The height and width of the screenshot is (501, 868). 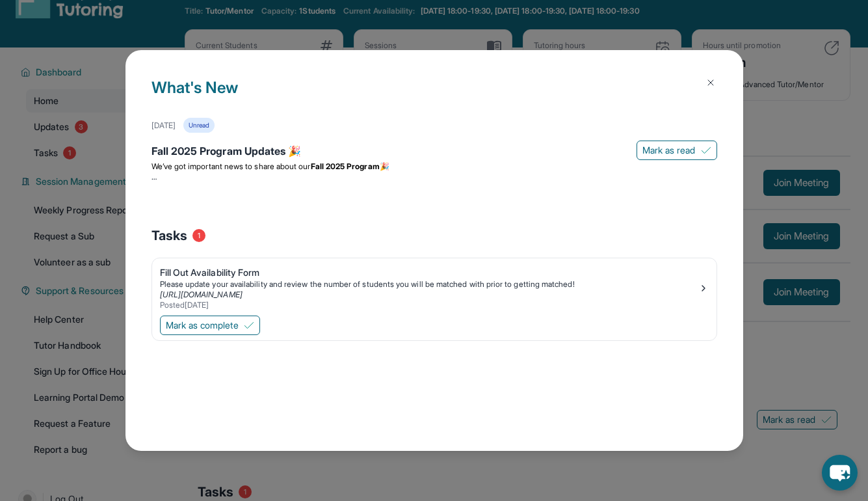 What do you see at coordinates (669, 150) in the screenshot?
I see `span: Mark as read` at bounding box center [669, 150].